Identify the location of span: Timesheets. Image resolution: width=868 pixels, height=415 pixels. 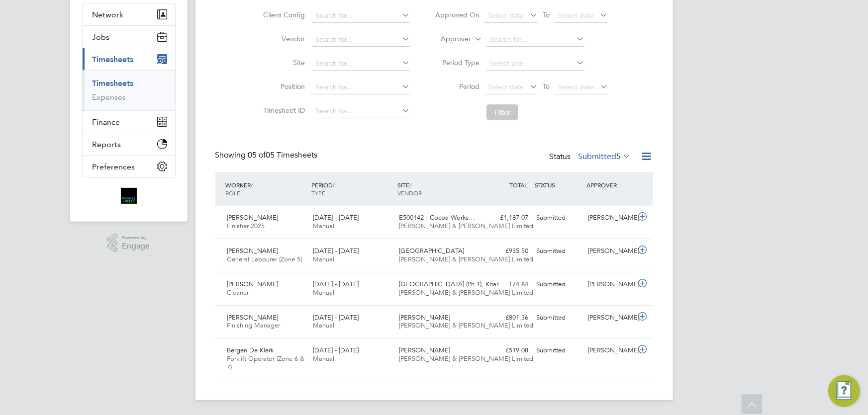
(113, 60).